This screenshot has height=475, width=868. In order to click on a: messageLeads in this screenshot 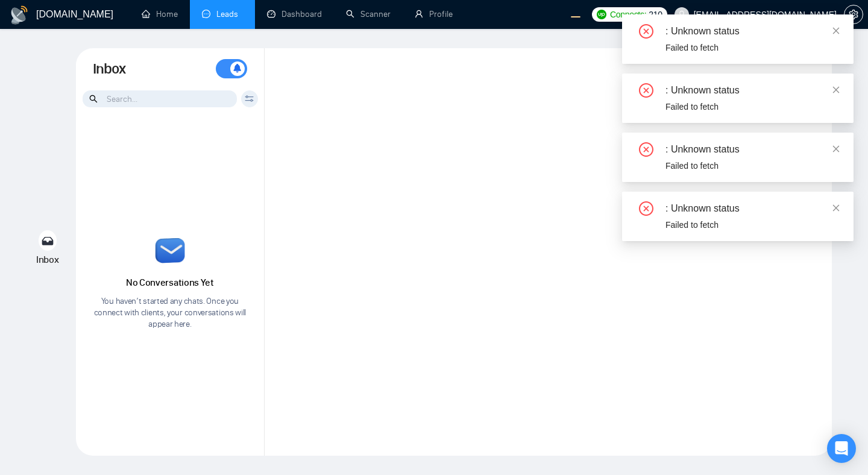, I will do `click(223, 14)`.